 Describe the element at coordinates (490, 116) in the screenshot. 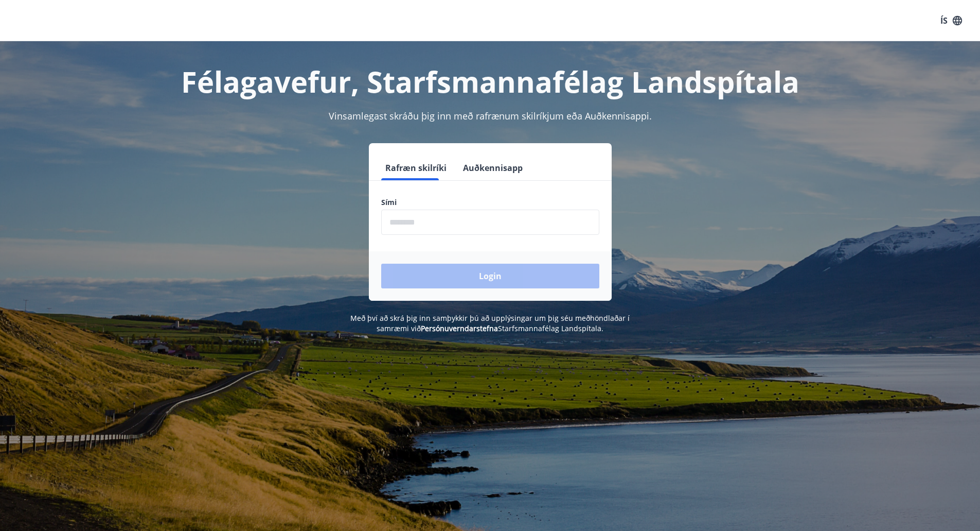

I see `span: Vinsamlegast skráðu þig inn með rafrænum skilríkjum eða Auðkennisappi.` at that location.